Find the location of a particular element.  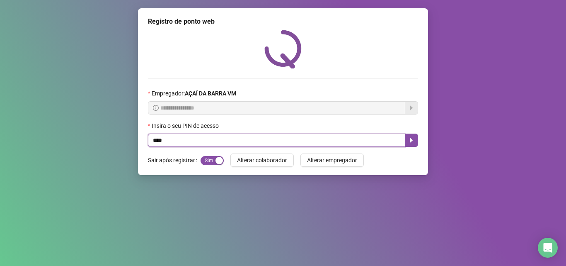

button: Alterar empregador is located at coordinates (332, 160).